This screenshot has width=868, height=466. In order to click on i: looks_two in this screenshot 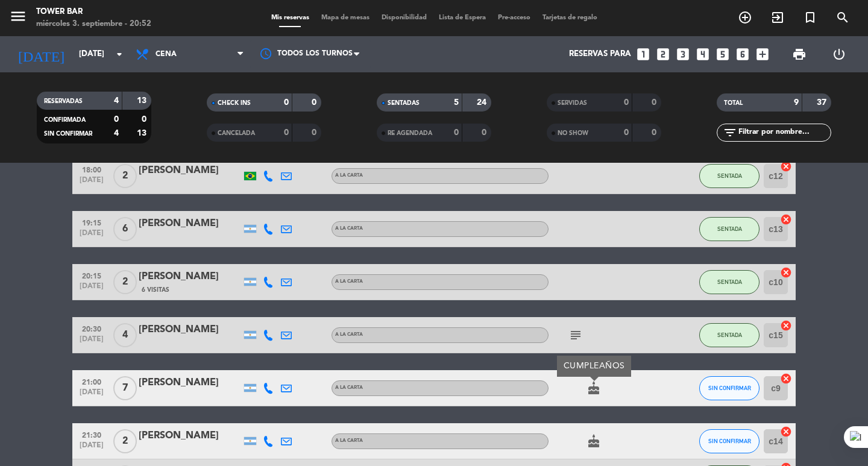, I will do `click(663, 54)`.